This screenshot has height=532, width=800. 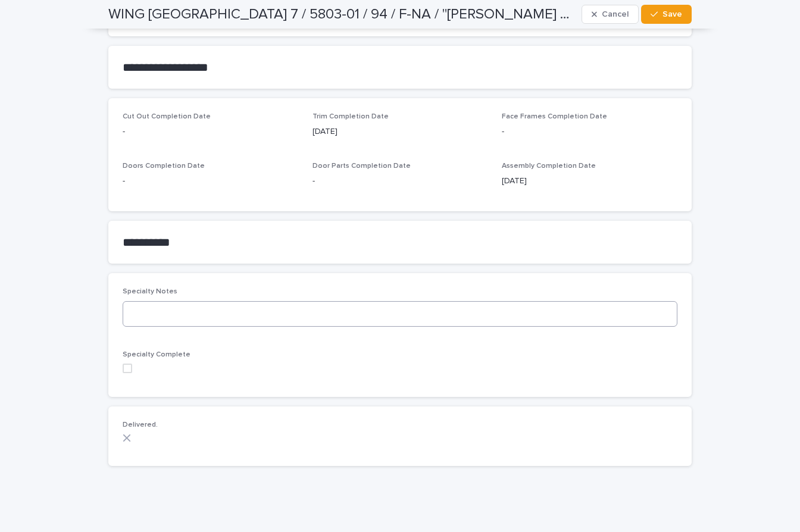 What do you see at coordinates (167, 116) in the screenshot?
I see `span: Cut Out Completion Date` at bounding box center [167, 116].